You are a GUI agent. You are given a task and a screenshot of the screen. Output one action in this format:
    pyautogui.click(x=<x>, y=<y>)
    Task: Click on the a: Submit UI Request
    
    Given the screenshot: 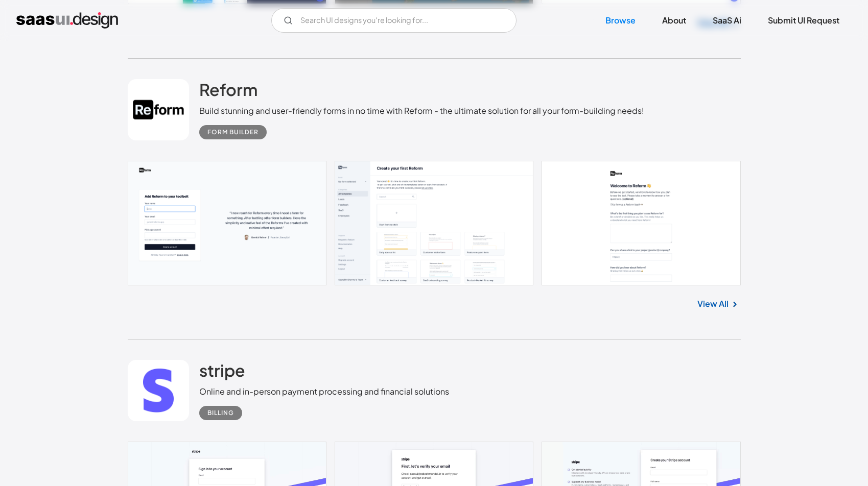 What is the action you would take?
    pyautogui.click(x=804, y=21)
    